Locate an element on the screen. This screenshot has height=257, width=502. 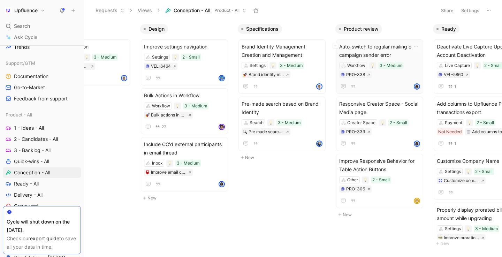
div: Product reviewNew is located at coordinates (382, 122).